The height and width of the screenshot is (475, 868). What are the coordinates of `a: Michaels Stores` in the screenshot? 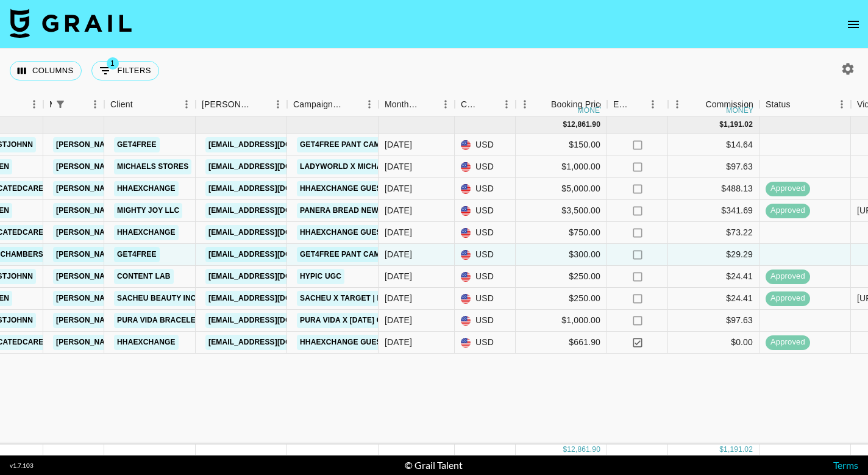 It's located at (152, 167).